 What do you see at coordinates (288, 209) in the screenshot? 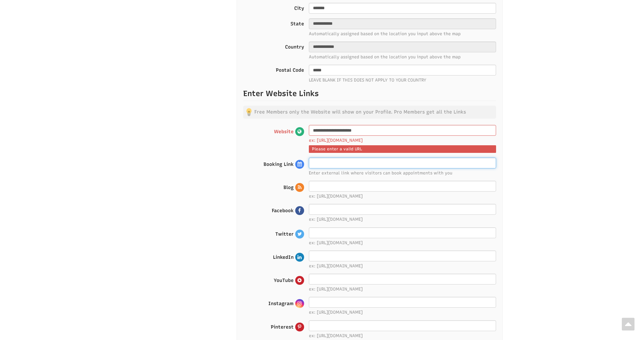
I see `label: Facebook` at bounding box center [288, 209].